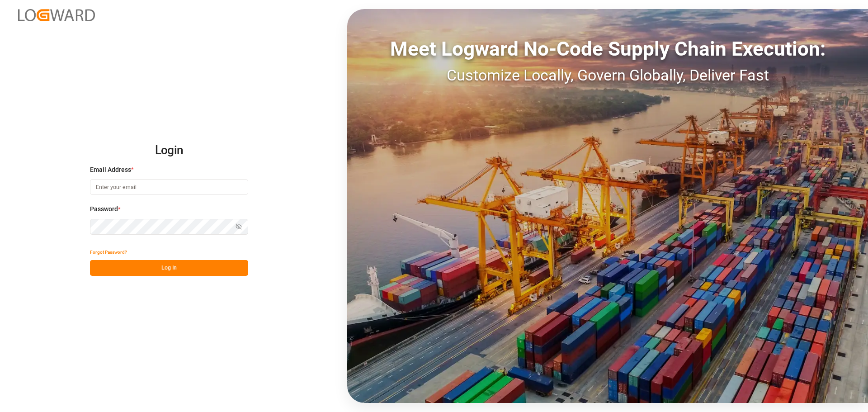 The height and width of the screenshot is (412, 868). What do you see at coordinates (169, 187) in the screenshot?
I see `input: Enter your email` at bounding box center [169, 187].